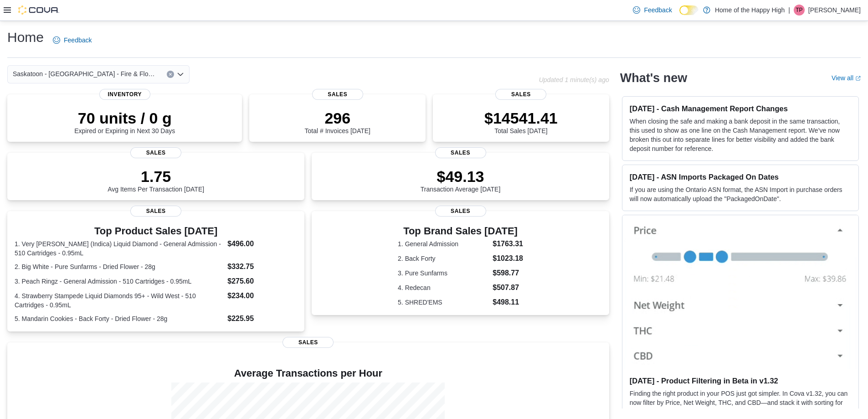 The width and height of the screenshot is (868, 419). Describe the element at coordinates (180, 74) in the screenshot. I see `button: Open list of options` at that location.